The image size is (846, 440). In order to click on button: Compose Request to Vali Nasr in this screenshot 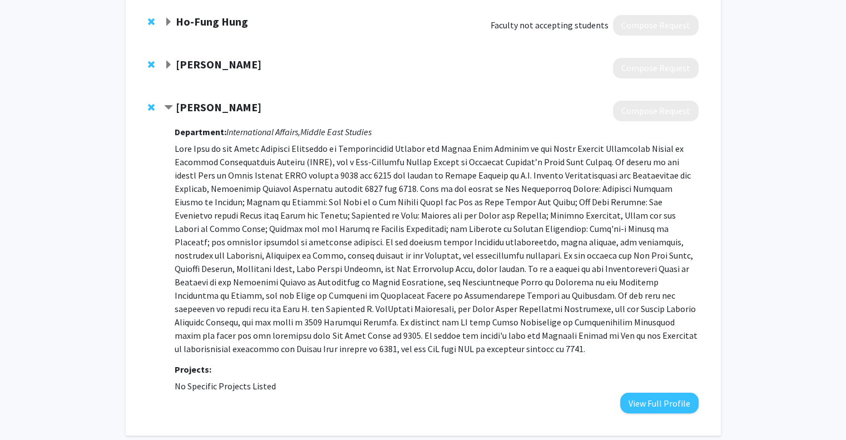, I will do `click(656, 111)`.